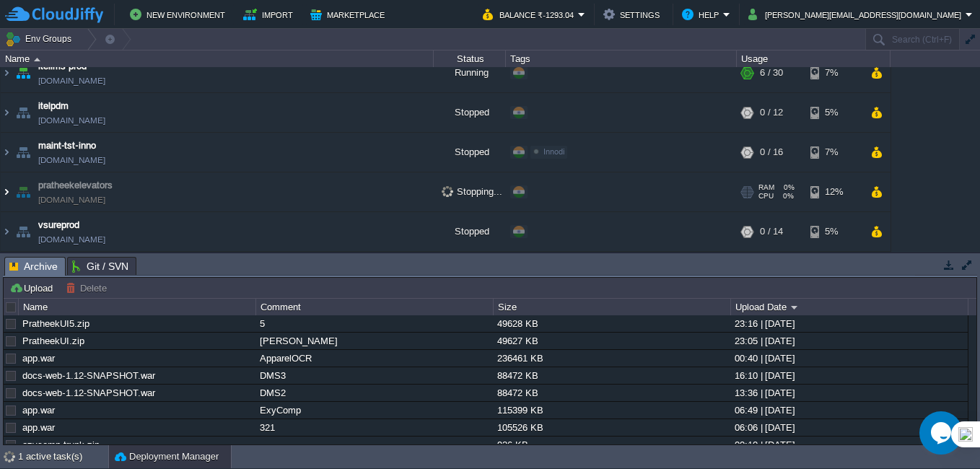 This screenshot has width=980, height=469. I want to click on div: Running, so click(469, 73).